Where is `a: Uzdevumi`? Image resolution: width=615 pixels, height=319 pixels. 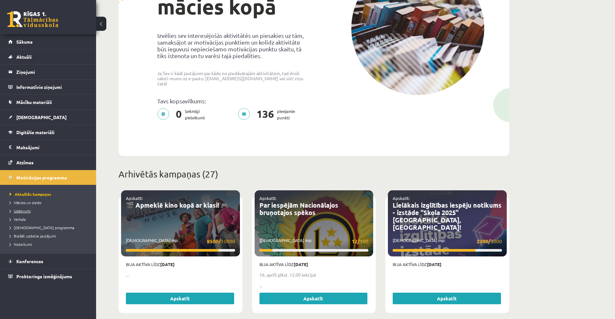
a: Uzdevumi is located at coordinates (50, 211).